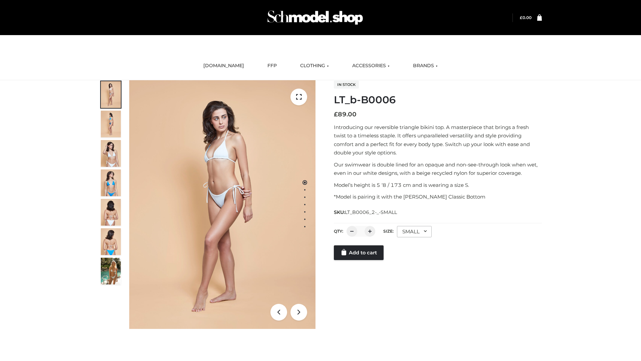  What do you see at coordinates (366, 212) in the screenshot?
I see `span: SKU:` at bounding box center [366, 212].